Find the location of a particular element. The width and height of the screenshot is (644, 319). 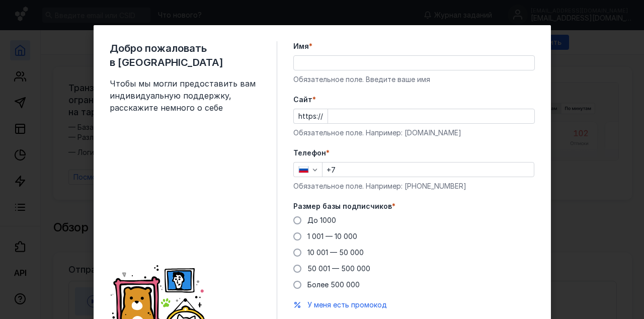

span: Телефон is located at coordinates (309, 153).